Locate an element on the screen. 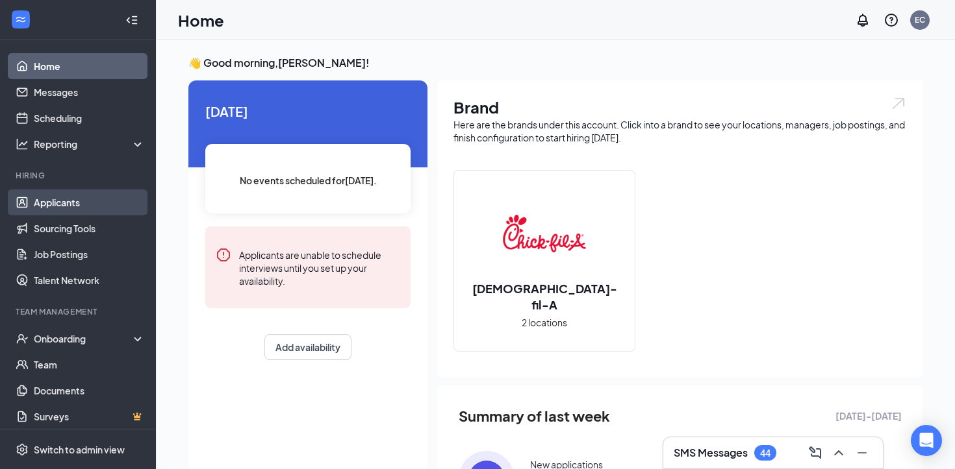 The image size is (955, 469). h3: SMS Messages is located at coordinates (710, 453).